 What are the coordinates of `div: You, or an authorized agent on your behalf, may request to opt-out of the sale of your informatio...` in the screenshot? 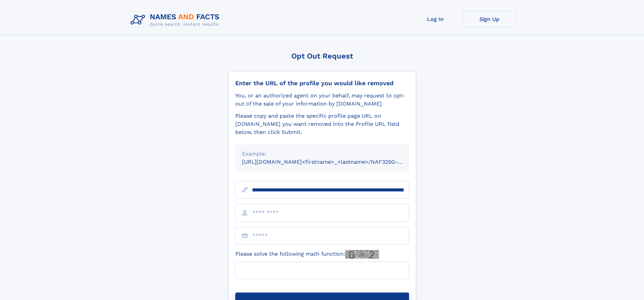 It's located at (322, 100).